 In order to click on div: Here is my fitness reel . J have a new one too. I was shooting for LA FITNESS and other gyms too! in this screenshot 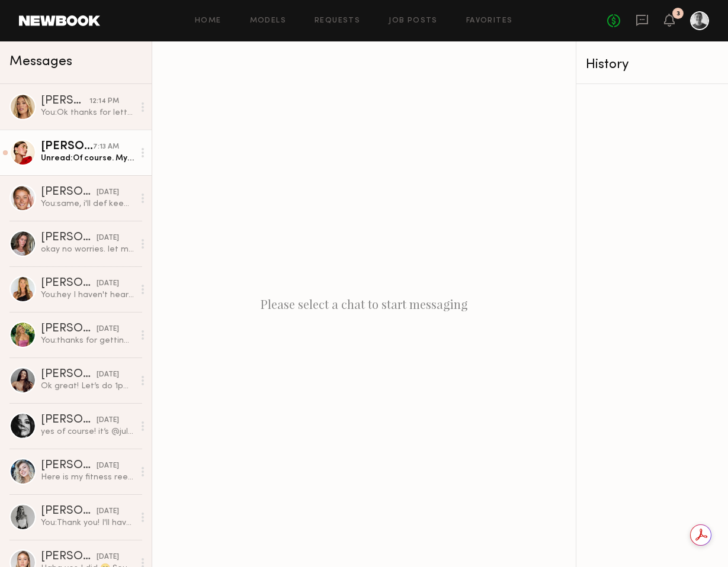, I will do `click(87, 477)`.